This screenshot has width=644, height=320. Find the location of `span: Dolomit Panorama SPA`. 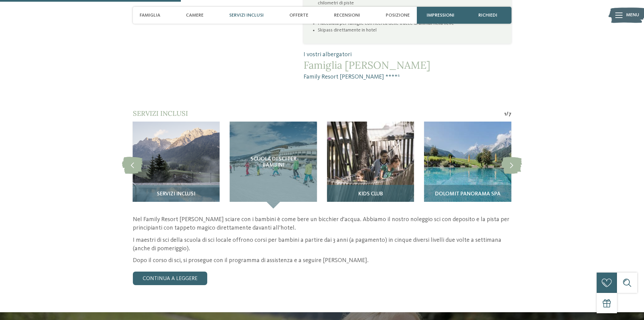

span: Dolomit Panorama SPA is located at coordinates (468, 194).